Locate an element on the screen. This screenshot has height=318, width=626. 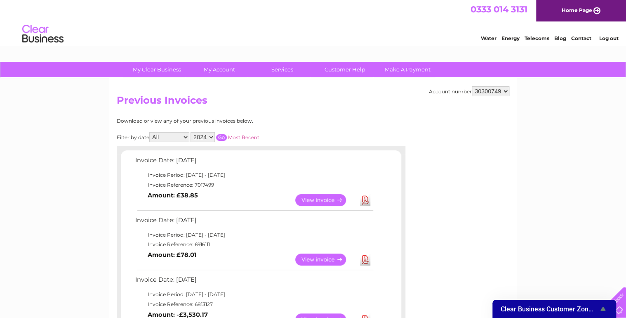
a: Log out is located at coordinates (609, 38).